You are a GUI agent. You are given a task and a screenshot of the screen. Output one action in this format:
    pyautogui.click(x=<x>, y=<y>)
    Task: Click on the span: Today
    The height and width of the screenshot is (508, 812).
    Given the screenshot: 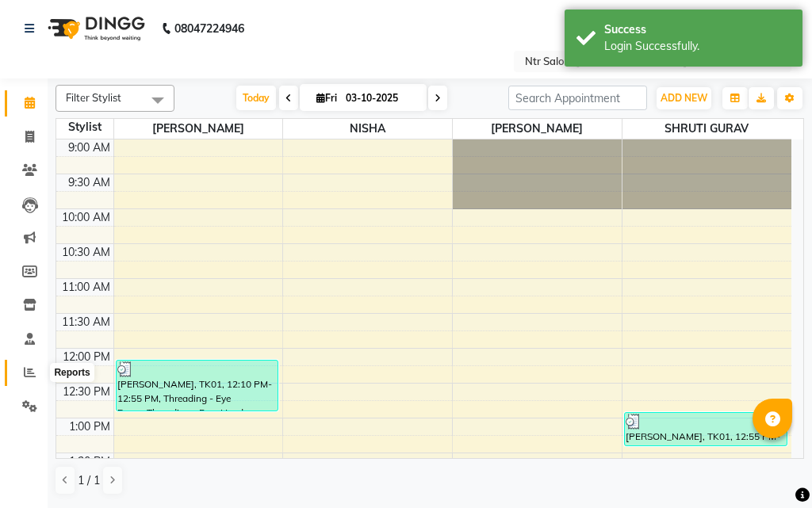 What is the action you would take?
    pyautogui.click(x=256, y=98)
    